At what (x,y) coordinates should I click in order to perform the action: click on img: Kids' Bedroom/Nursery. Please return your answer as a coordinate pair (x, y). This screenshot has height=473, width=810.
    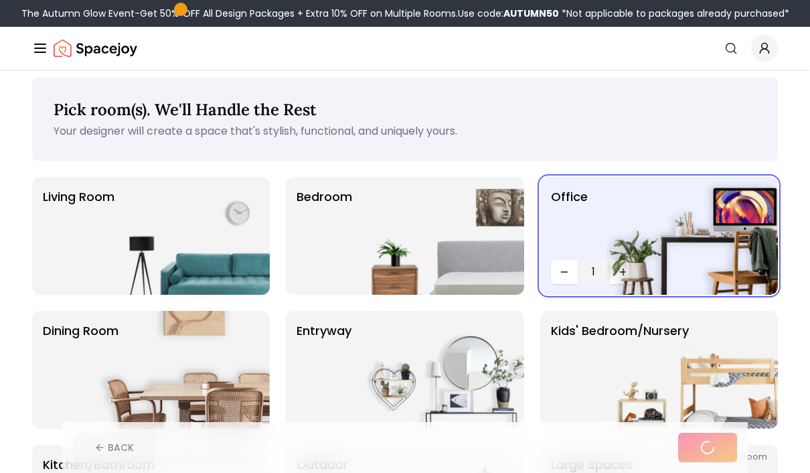
    Looking at the image, I should click on (692, 370).